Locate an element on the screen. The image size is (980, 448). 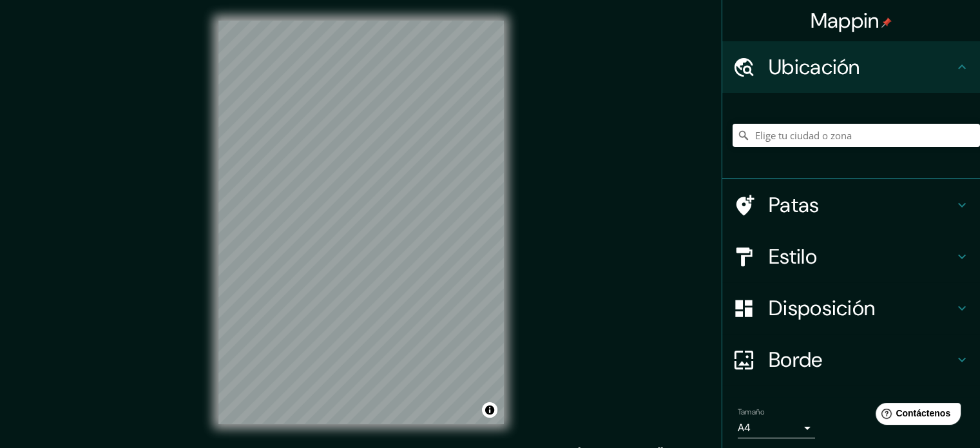
font: Disposición is located at coordinates (822, 308).